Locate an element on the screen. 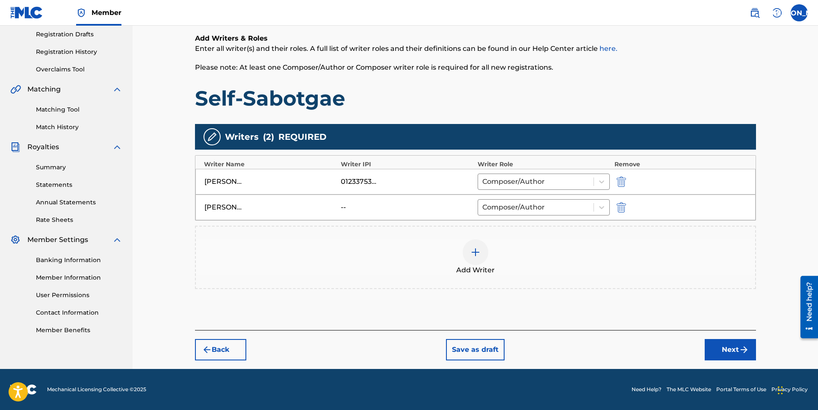 Image resolution: width=818 pixels, height=410 pixels. span: ( 2 ) is located at coordinates (269, 137).